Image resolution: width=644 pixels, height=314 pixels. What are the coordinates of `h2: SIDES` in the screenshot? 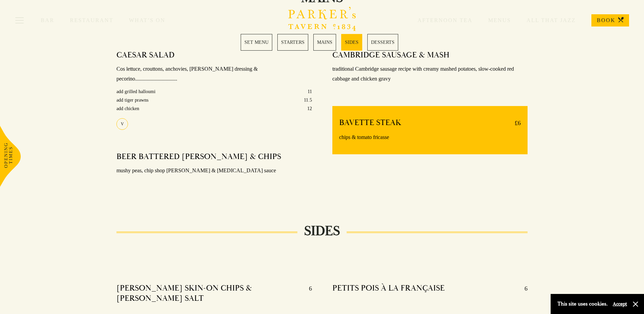 It's located at (322, 231).